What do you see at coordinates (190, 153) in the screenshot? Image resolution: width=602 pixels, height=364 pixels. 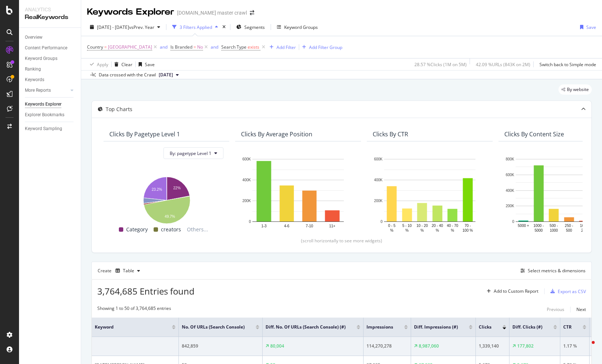 I see `span: By: pagetype Level 1` at bounding box center [190, 153].